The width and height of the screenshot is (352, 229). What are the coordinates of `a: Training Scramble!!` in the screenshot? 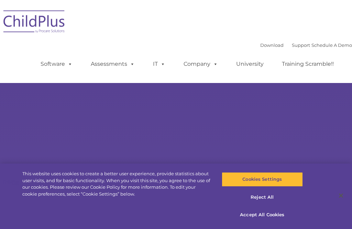 It's located at (308, 64).